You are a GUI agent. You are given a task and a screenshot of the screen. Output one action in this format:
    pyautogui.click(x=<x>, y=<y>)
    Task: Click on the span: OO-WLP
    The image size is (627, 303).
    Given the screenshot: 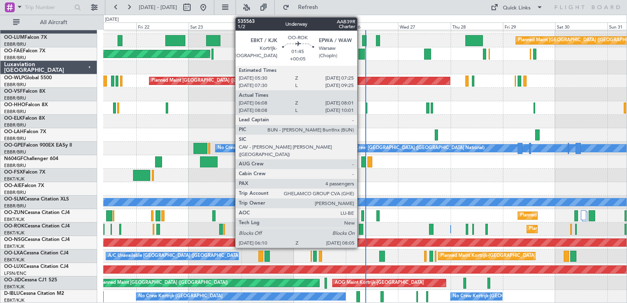 What is the action you would take?
    pyautogui.click(x=14, y=78)
    